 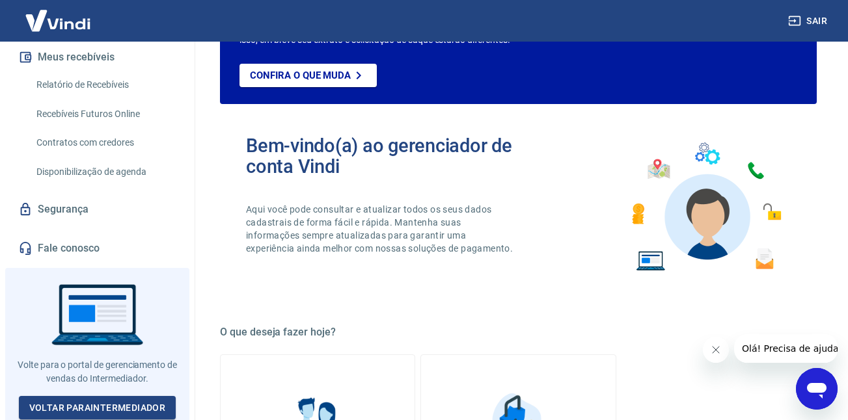 What do you see at coordinates (105, 172) in the screenshot?
I see `a: Disponibilização de agenda` at bounding box center [105, 172].